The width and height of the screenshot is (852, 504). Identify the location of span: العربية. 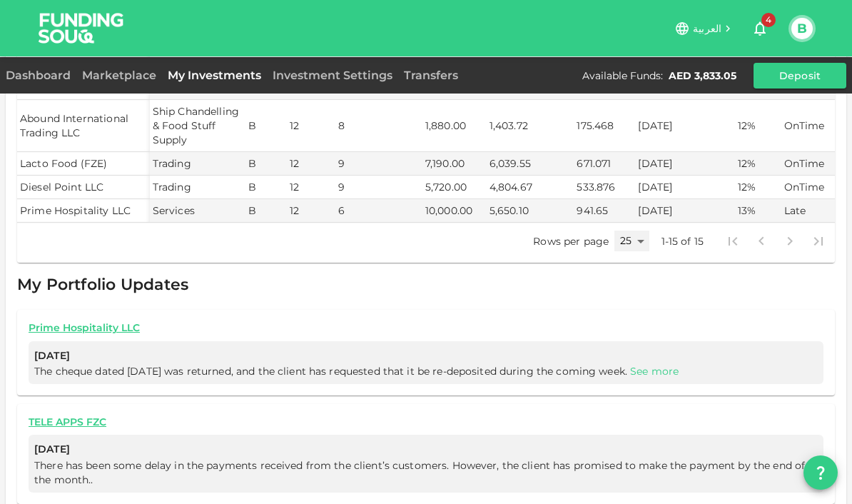
(707, 29).